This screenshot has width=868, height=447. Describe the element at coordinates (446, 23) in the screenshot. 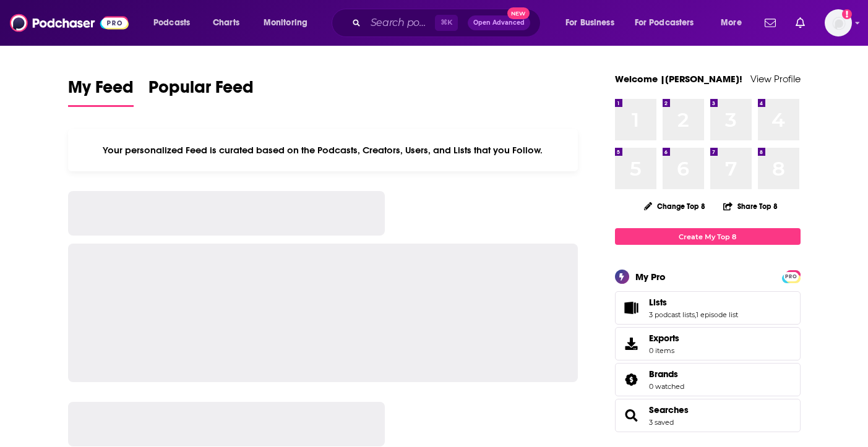

I see `span: ⌘ K` at that location.